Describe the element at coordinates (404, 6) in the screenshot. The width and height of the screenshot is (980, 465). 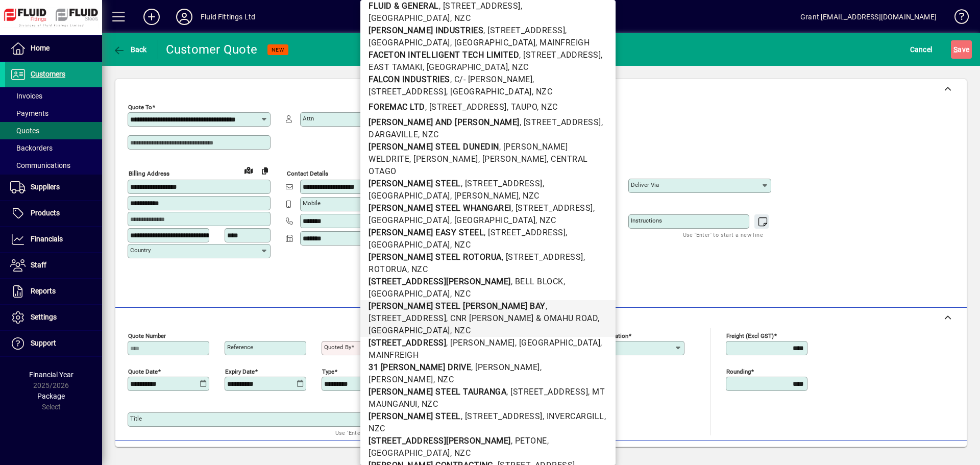
I see `b: FLUID & GENERAL` at that location.